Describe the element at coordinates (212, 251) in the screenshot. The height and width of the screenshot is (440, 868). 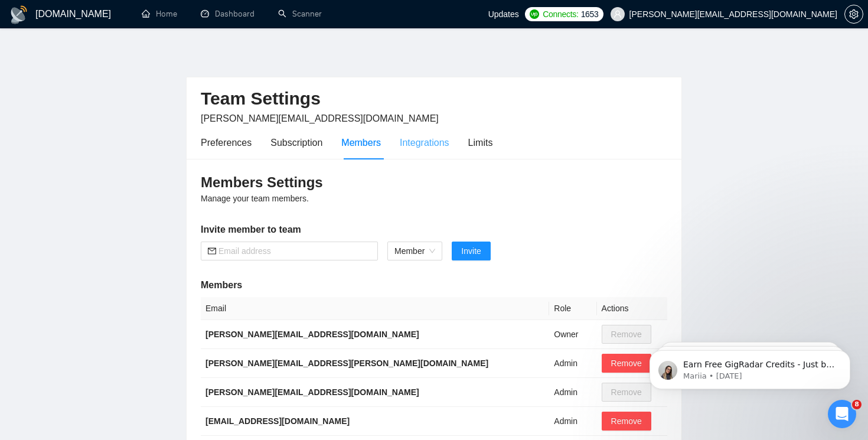
I see `span: mail` at that location.